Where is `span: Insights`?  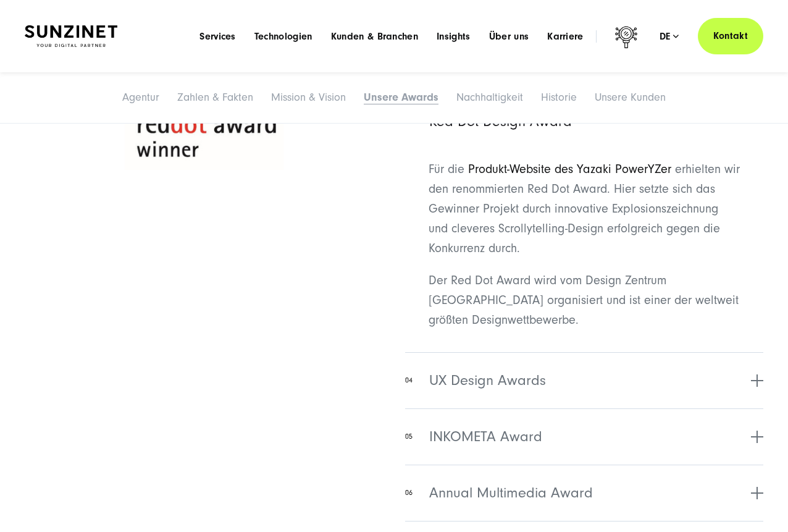
span: Insights is located at coordinates (453, 36).